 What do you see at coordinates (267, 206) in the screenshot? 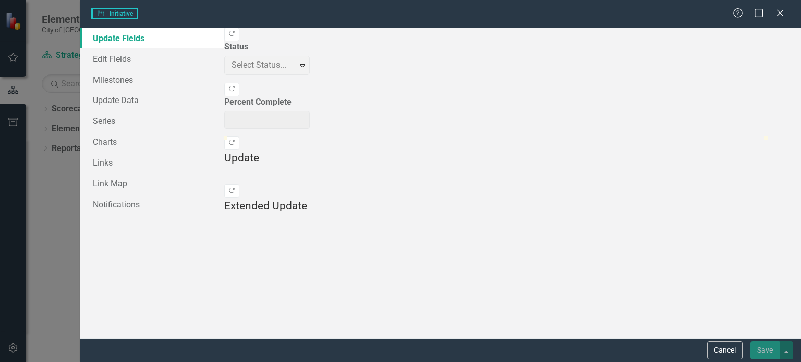
I see `legend: Extended Update` at bounding box center [267, 206].